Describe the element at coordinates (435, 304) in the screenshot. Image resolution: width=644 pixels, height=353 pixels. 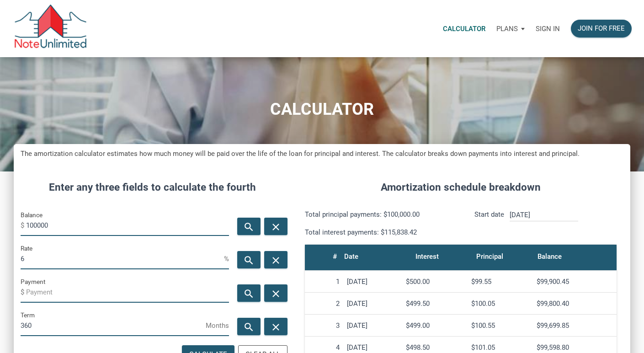
I see `div: $499.50` at that location.